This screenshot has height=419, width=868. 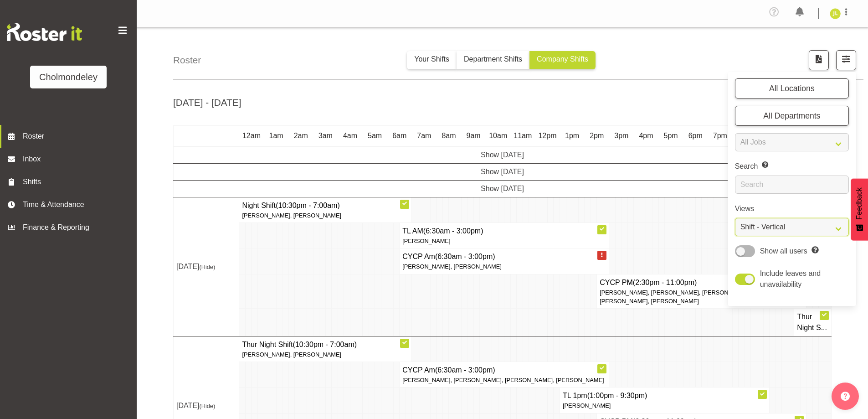 What do you see at coordinates (400, 136) in the screenshot?
I see `th: 6am` at bounding box center [400, 136].